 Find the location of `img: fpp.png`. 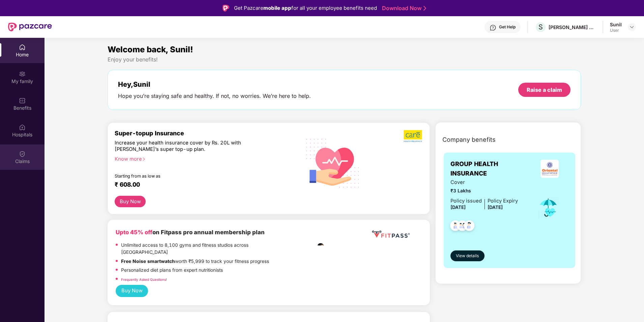

img: fpp.png is located at coordinates (317, 265).